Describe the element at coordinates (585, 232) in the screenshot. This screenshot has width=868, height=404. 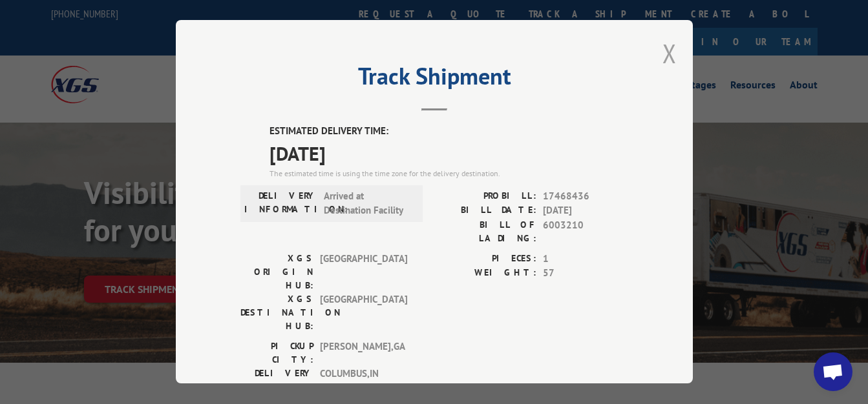
I see `span: 6003210` at that location.